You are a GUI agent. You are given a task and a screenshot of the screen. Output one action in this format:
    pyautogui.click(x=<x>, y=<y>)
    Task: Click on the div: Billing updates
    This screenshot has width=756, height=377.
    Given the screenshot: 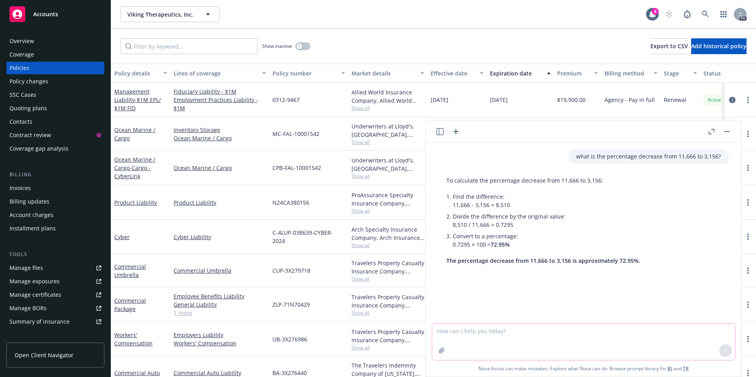 What is the action you would take?
    pyautogui.click(x=29, y=202)
    